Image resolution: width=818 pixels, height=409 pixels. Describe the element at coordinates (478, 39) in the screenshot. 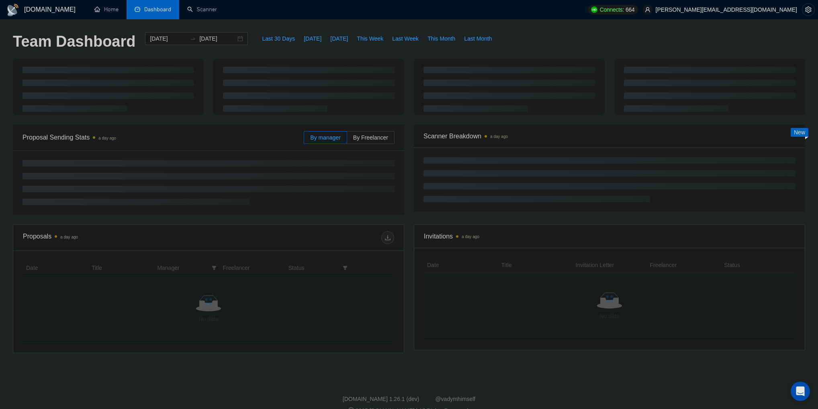

I see `span: Last Month` at that location.